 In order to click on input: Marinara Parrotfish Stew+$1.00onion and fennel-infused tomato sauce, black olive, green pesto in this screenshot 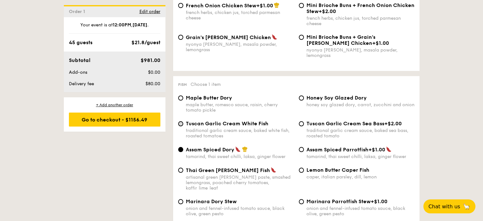, I will do `click(301, 201)`.